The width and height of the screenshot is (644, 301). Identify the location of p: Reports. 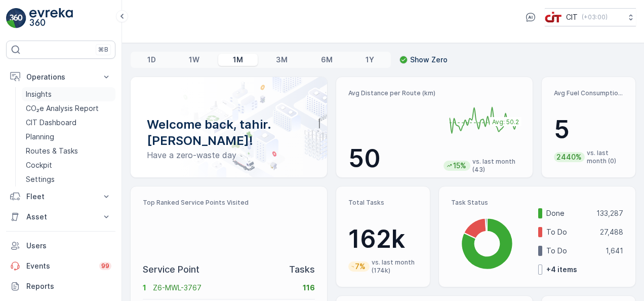
(69, 286).